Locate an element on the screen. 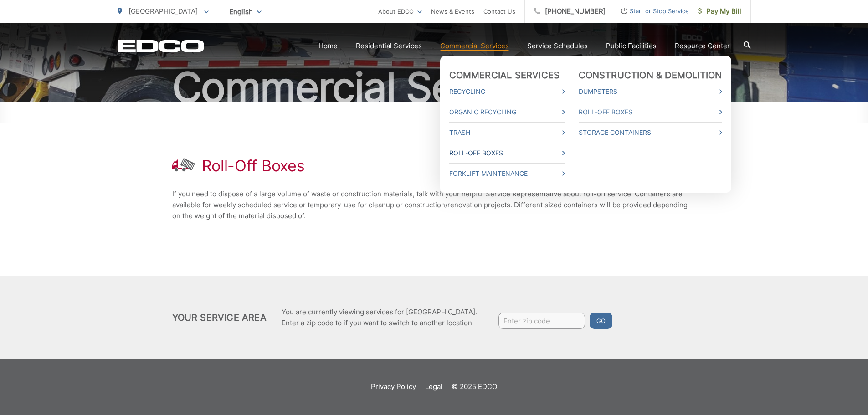  h2: Commercial Services is located at coordinates (434, 88).